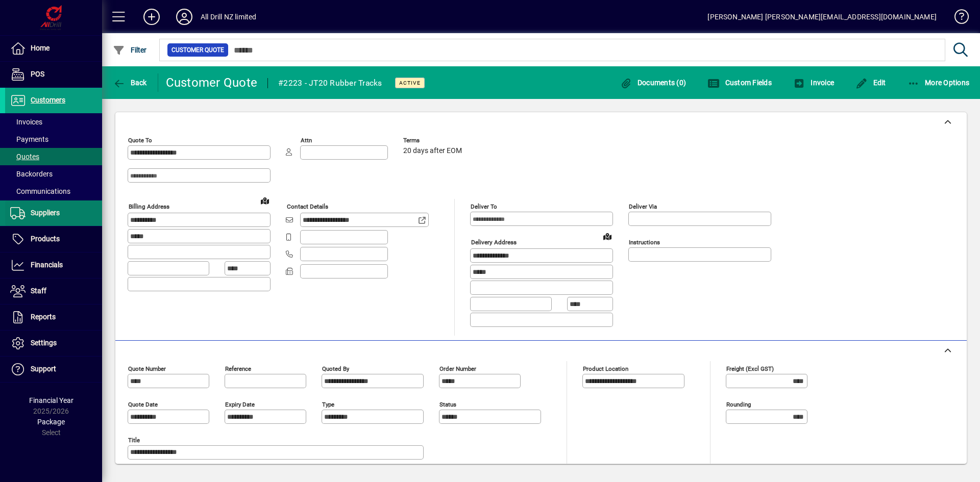 Image resolution: width=980 pixels, height=482 pixels. Describe the element at coordinates (197, 50) in the screenshot. I see `span: Customer Quote` at that location.